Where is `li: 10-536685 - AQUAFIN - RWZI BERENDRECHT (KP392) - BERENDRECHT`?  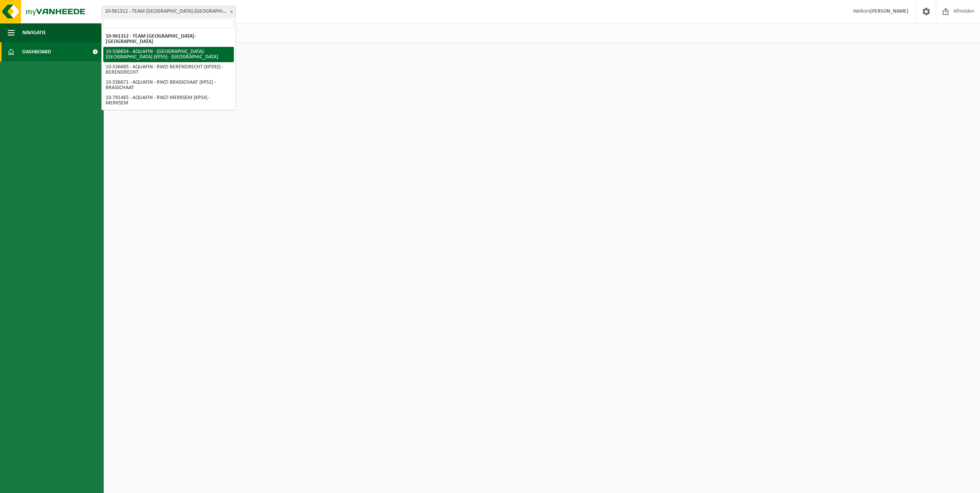
li: 10-536685 - AQUAFIN - RWZI BERENDRECHT (KP392) - BERENDRECHT is located at coordinates (169, 70).